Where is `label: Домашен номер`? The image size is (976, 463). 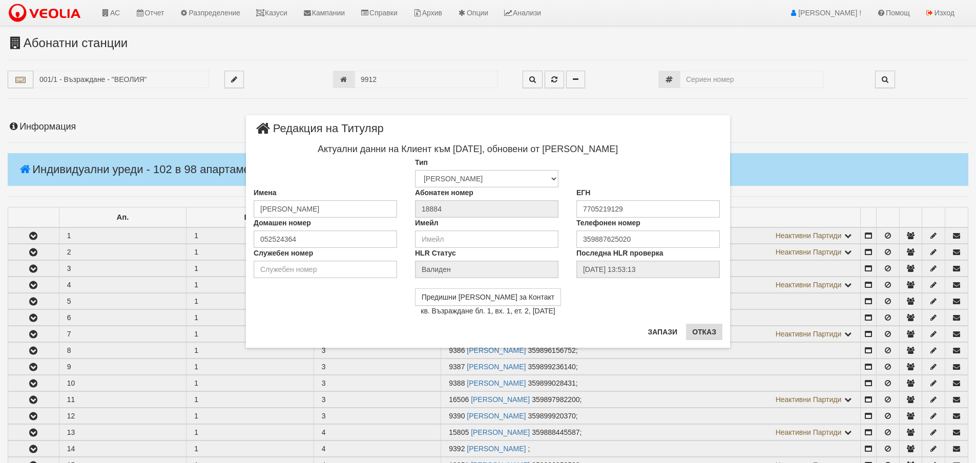
label: Домашен номер is located at coordinates (282, 223).